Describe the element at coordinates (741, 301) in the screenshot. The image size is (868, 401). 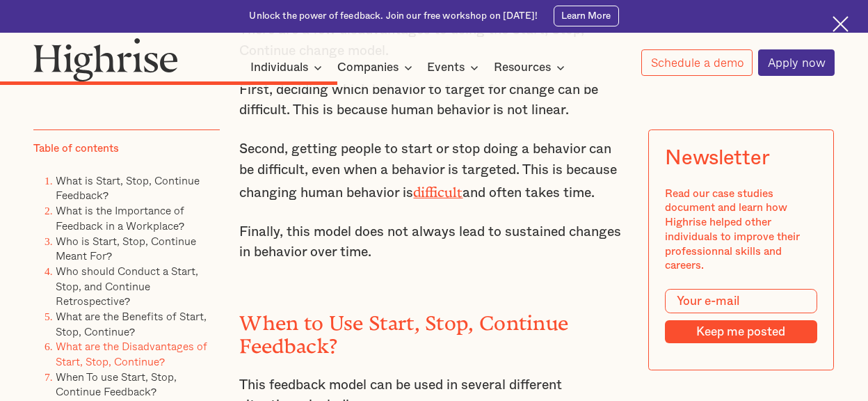
I see `input: Your e-mail` at that location.